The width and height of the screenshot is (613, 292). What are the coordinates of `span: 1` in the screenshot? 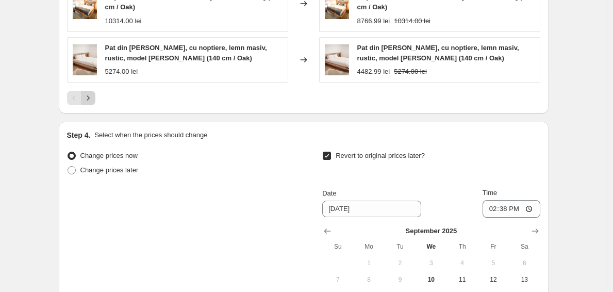 It's located at (369, 263).